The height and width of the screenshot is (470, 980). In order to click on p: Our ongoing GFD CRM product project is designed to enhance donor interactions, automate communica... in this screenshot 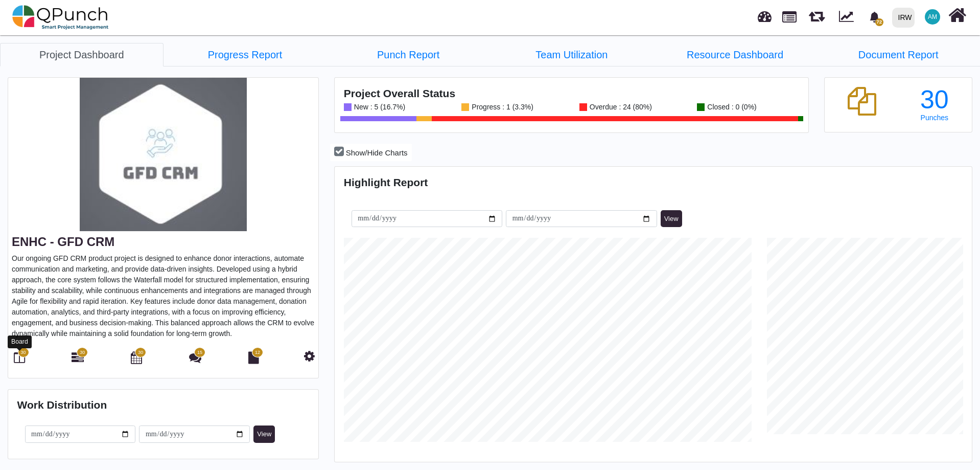, I will do `click(163, 295)`.